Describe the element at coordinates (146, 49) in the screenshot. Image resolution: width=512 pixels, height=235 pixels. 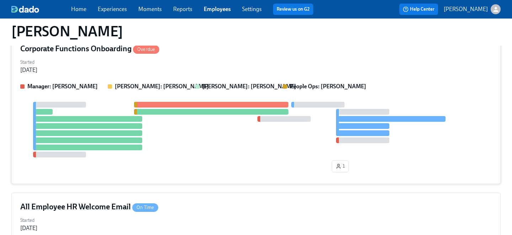
I see `span: Overdue` at that location.